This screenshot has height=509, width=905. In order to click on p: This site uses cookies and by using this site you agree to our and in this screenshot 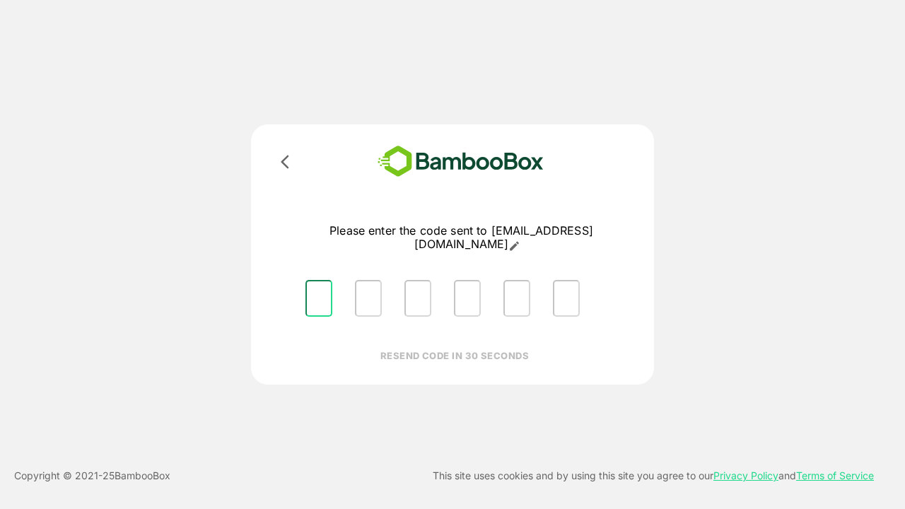, I will do `click(653, 476)`.